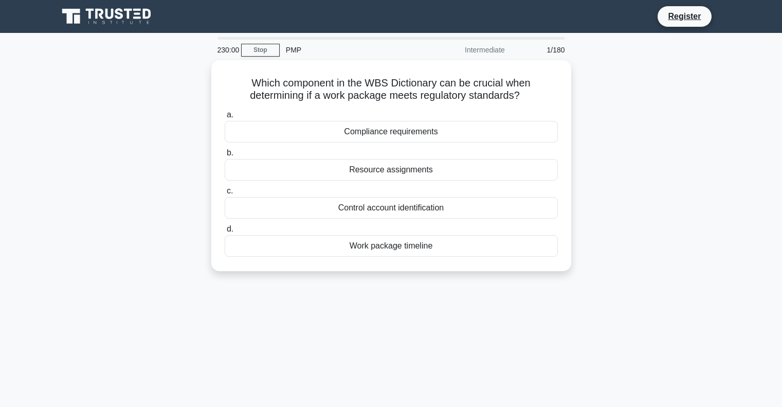 The width and height of the screenshot is (782, 407). Describe the element at coordinates (466, 50) in the screenshot. I see `div: Intermediate` at that location.